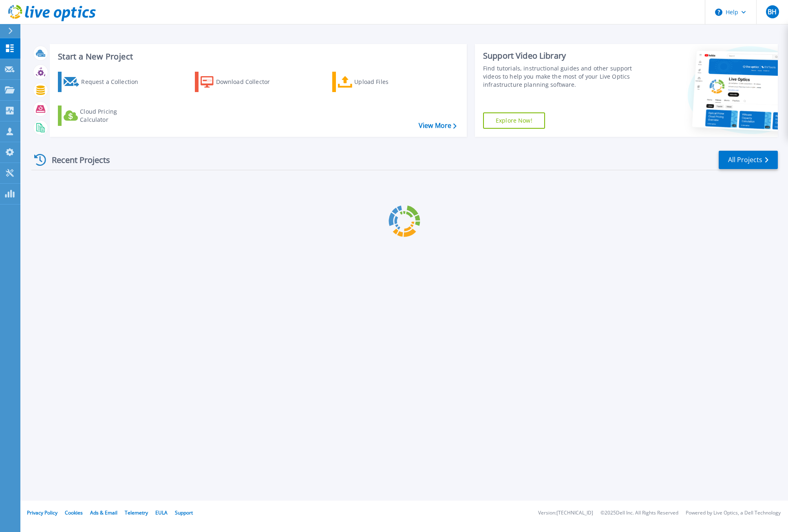 Image resolution: width=788 pixels, height=532 pixels. Describe the element at coordinates (103, 116) in the screenshot. I see `a: Cloud Pricing Calculator` at that location.